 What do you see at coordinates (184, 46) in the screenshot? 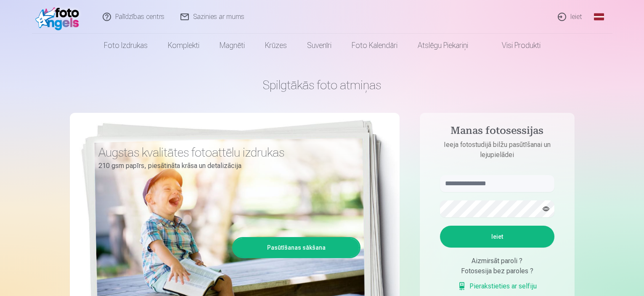
I see `a: Komplekti` at bounding box center [184, 46].